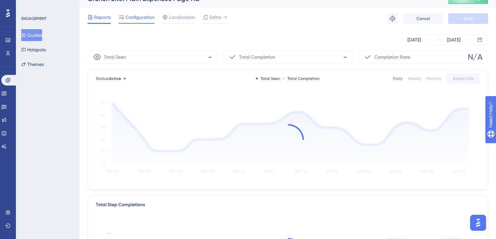 The width and height of the screenshot is (496, 239). I want to click on span: Total Completion, so click(257, 57).